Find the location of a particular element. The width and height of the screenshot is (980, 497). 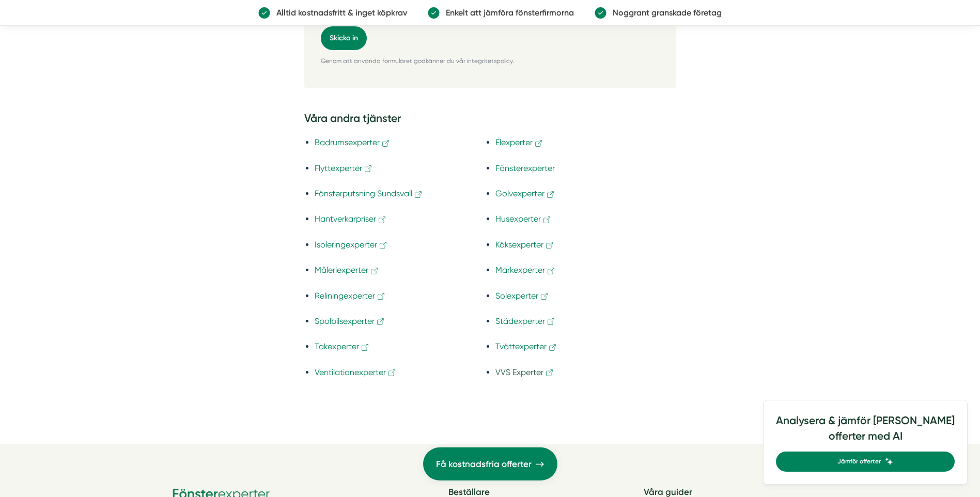

a: Få kostnadsfria offerter is located at coordinates (490, 464).